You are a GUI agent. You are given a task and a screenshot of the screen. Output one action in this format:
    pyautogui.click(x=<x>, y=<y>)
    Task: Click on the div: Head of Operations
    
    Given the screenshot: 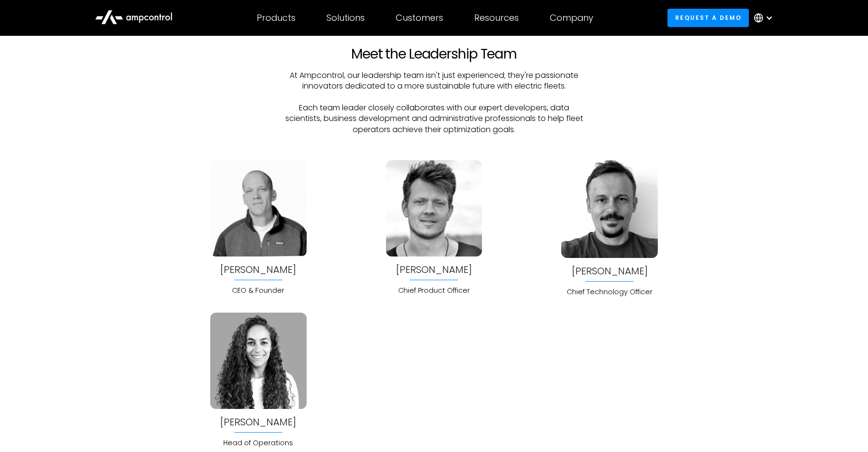 What is the action you would take?
    pyautogui.click(x=258, y=443)
    